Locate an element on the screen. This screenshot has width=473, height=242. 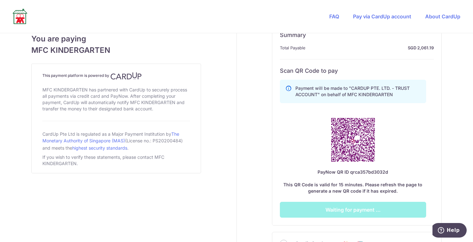
strong: SGD 2,061.19 is located at coordinates (370, 48).